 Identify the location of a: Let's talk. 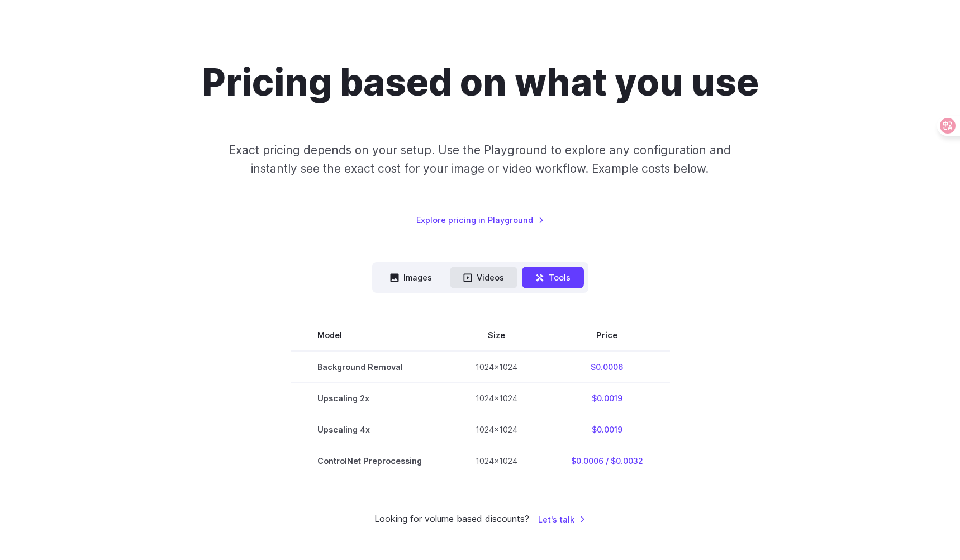
(562, 519).